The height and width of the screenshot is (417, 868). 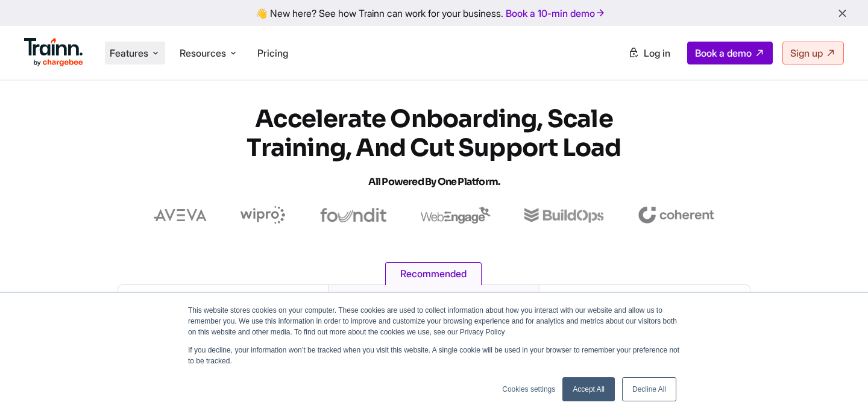 I want to click on span: Resources, so click(x=202, y=53).